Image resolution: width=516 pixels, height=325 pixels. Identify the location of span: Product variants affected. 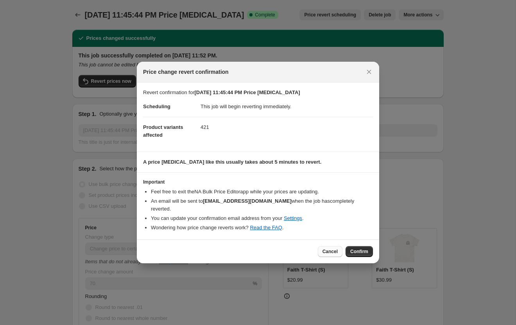
(163, 131).